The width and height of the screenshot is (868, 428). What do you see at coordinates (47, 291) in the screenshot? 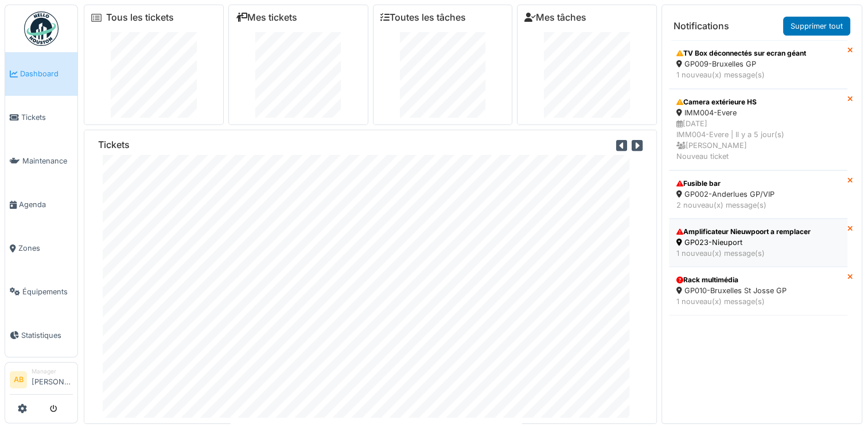
I see `span: Équipements` at bounding box center [47, 291].